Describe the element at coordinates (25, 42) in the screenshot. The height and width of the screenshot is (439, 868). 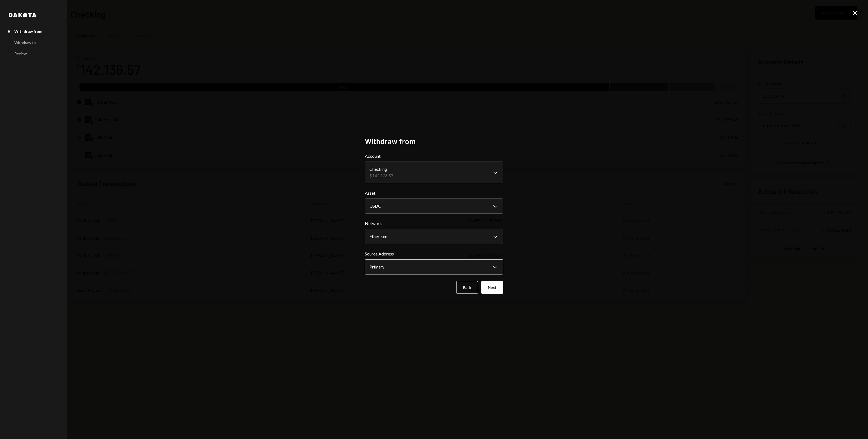
I see `div: Withdraw to` at that location.